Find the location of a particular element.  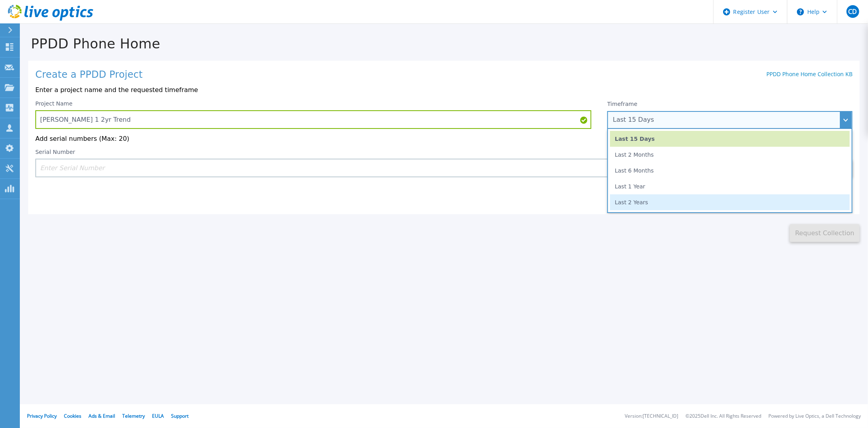

li: Last 2 Years is located at coordinates (730, 202).